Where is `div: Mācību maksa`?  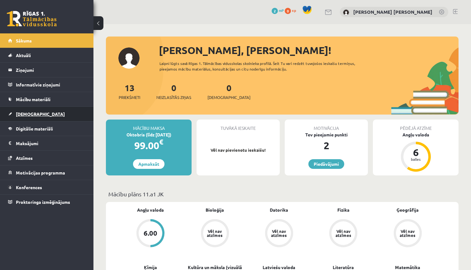
div: Mācību maksa is located at coordinates (149, 125).